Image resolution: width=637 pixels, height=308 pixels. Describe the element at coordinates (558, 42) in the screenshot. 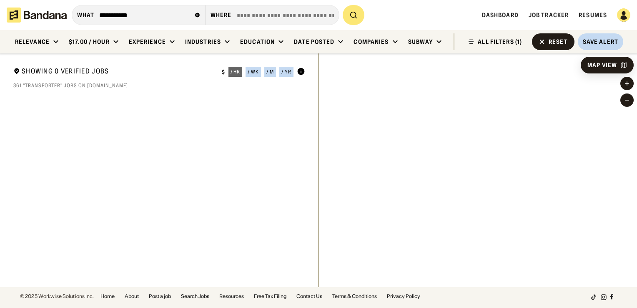

I see `div: Reset` at that location.